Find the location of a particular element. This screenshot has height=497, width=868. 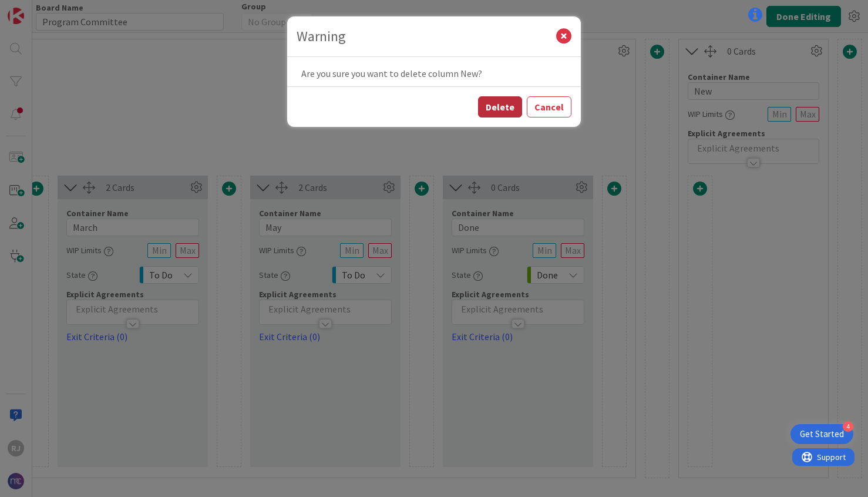

button: Cancel is located at coordinates (549, 107).